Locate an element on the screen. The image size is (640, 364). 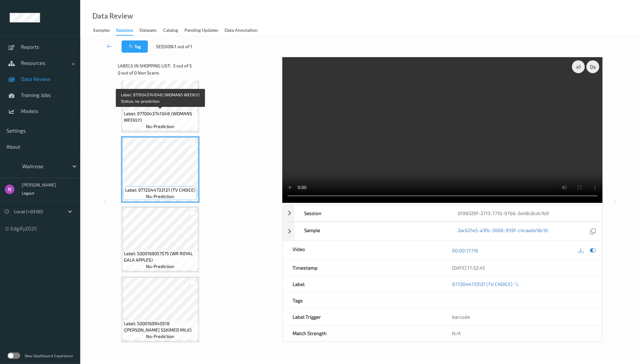
span: Label: 9770043741048 (WOMANS WEEKLY) is located at coordinates (160, 117).